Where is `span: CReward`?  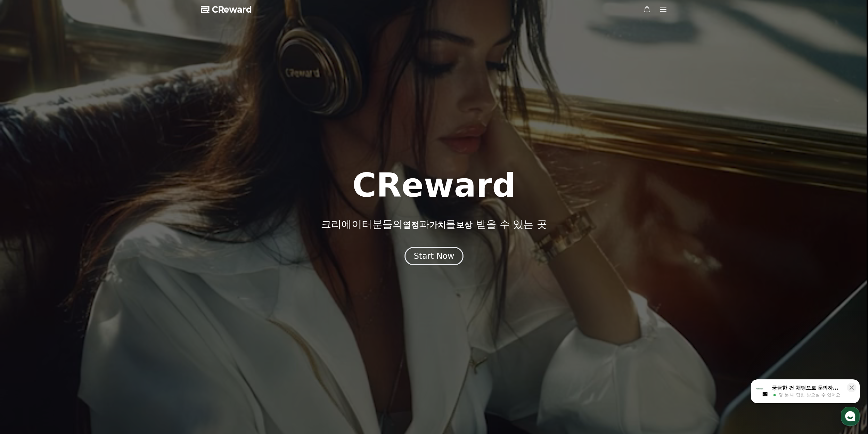
span: CReward is located at coordinates (232, 9).